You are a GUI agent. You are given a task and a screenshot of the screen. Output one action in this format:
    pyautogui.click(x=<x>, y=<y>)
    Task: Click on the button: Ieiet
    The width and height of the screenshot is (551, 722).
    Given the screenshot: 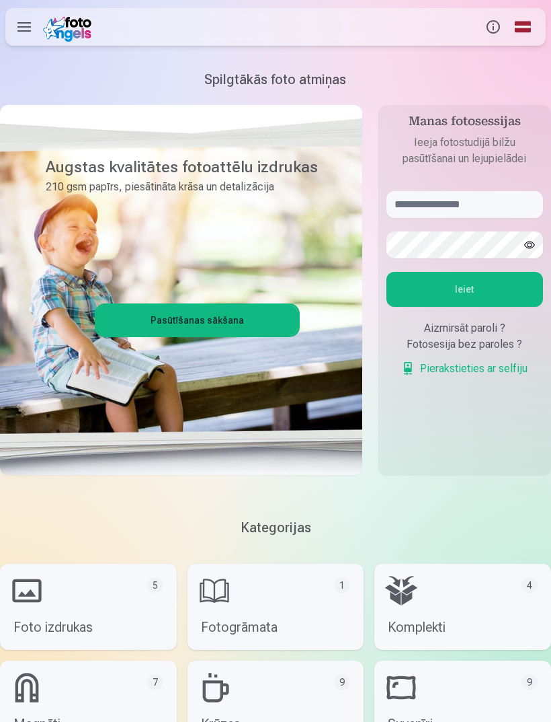 What is the action you would take?
    pyautogui.click(x=465, y=289)
    